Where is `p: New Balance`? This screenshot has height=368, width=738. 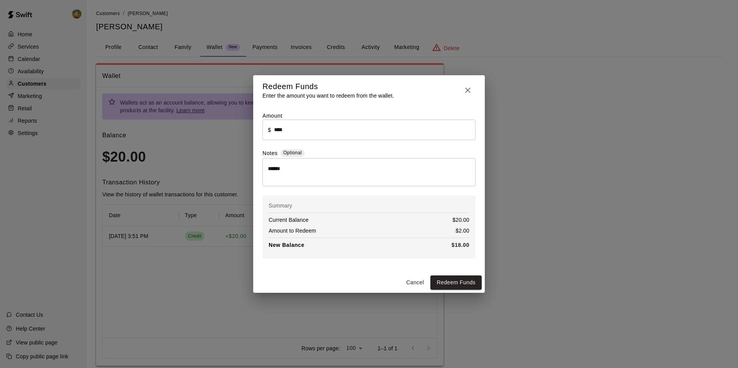
p: New Balance is located at coordinates (286, 245).